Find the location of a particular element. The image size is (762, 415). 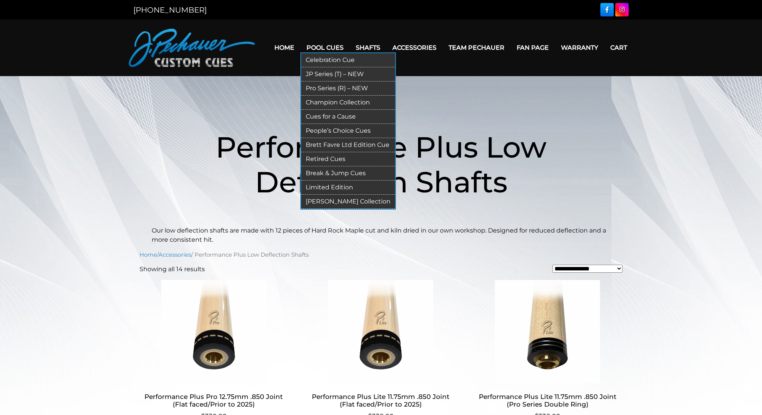

a: Break & Jump Cues is located at coordinates (348, 173).